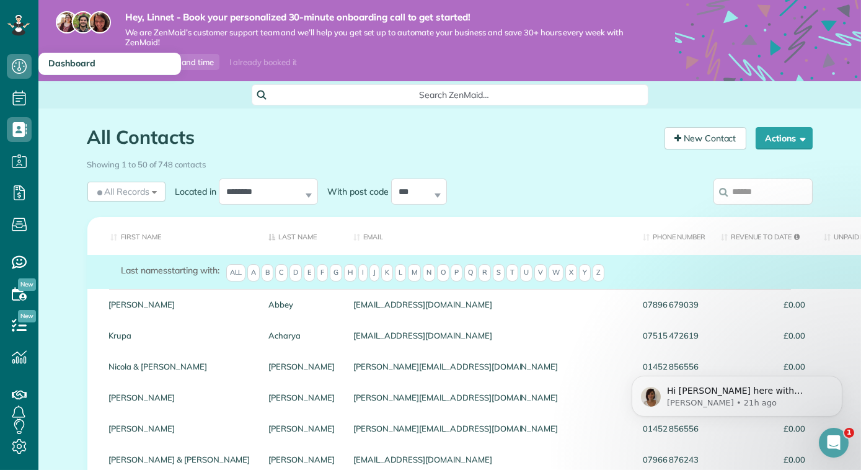 The image size is (861, 470). Describe the element at coordinates (38, 47) in the screenshot. I see `img: Profile image for Tamara` at that location.